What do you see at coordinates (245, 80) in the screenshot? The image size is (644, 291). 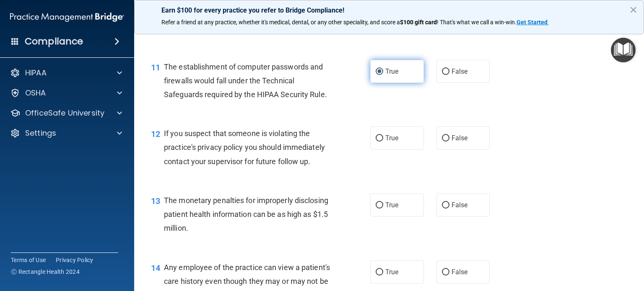 I see `span: The establishment of computer passwords and firewalls would fall under the Technical Safeguards r...` at bounding box center [245, 80].